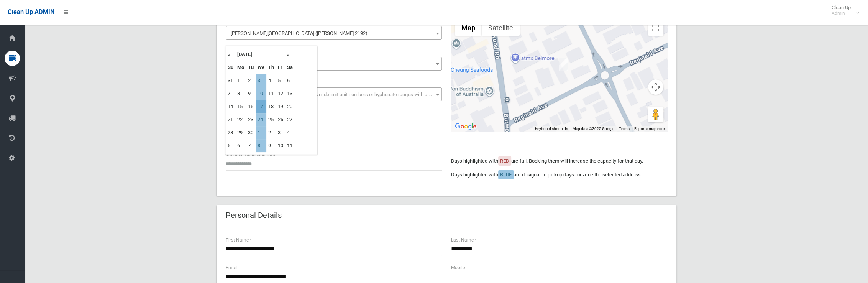  What do you see at coordinates (559, 175) in the screenshot?
I see `p: Days highlighted with are designated pickup days for zone the selected address.` at bounding box center [559, 175].